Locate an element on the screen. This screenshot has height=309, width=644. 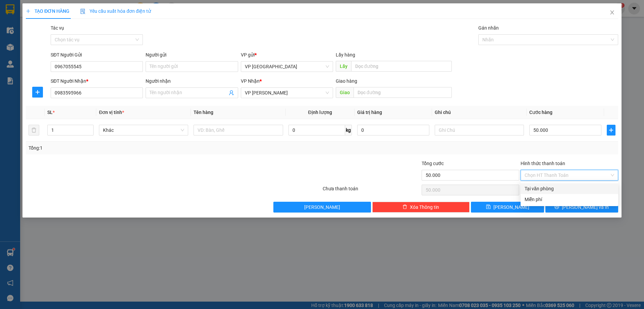
span: user-add is located at coordinates (232, 92).